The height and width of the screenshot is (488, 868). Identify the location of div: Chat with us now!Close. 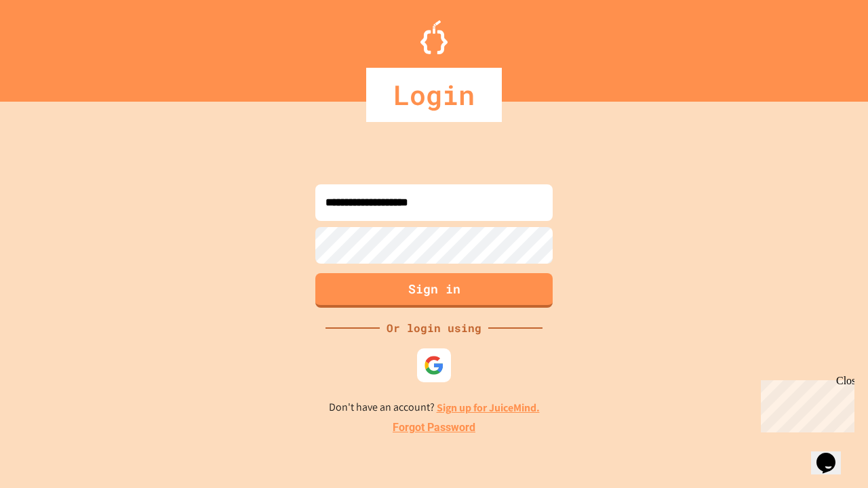
(50, 45).